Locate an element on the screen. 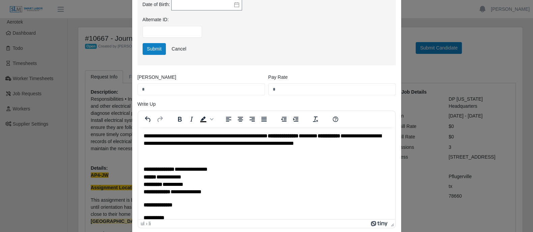  label: Alternate ID: is located at coordinates (156, 20).